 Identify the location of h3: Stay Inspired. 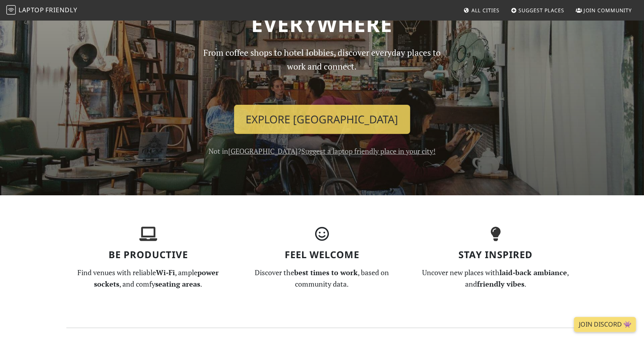
(496, 255).